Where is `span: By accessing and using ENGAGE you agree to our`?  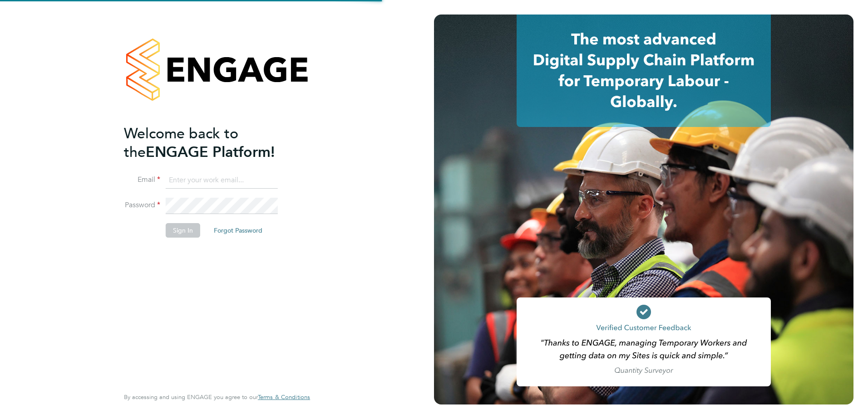 span: By accessing and using ENGAGE you agree to our is located at coordinates (217, 397).